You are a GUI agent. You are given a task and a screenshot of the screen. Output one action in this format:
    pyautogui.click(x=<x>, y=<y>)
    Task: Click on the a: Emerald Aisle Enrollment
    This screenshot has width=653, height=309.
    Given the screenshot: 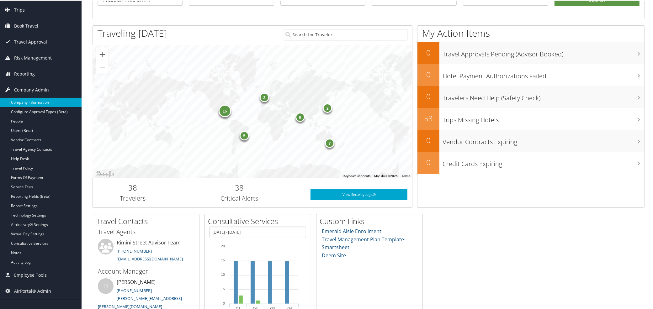 What is the action you would take?
    pyautogui.click(x=352, y=231)
    